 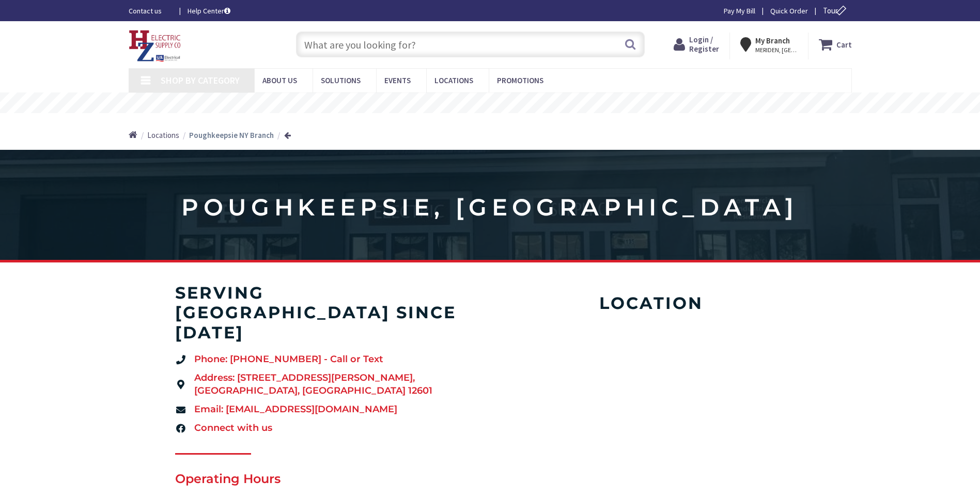 What do you see at coordinates (280, 81) in the screenshot?
I see `span: About Us` at bounding box center [280, 81].